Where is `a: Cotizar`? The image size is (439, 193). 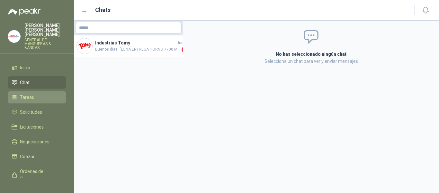 a: Cotizar is located at coordinates (37, 156).